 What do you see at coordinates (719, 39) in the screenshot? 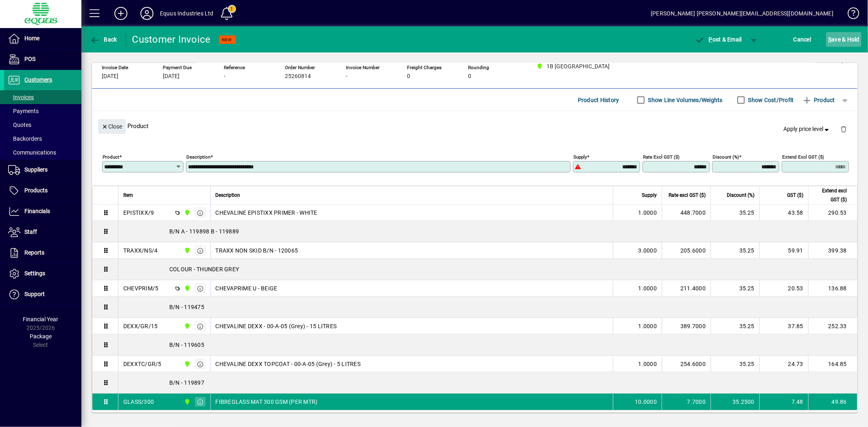
I see `span: ost & Email` at bounding box center [719, 39].